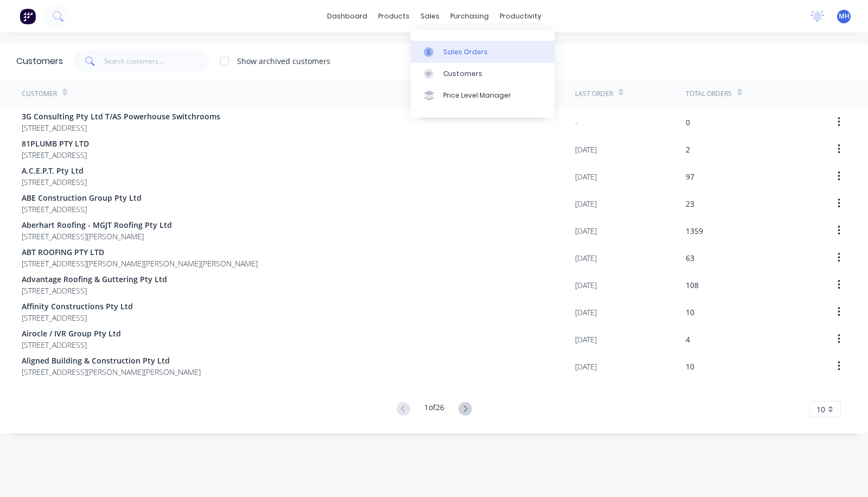 The image size is (868, 497). What do you see at coordinates (466, 52) in the screenshot?
I see `div: Sales Orders` at bounding box center [466, 52].